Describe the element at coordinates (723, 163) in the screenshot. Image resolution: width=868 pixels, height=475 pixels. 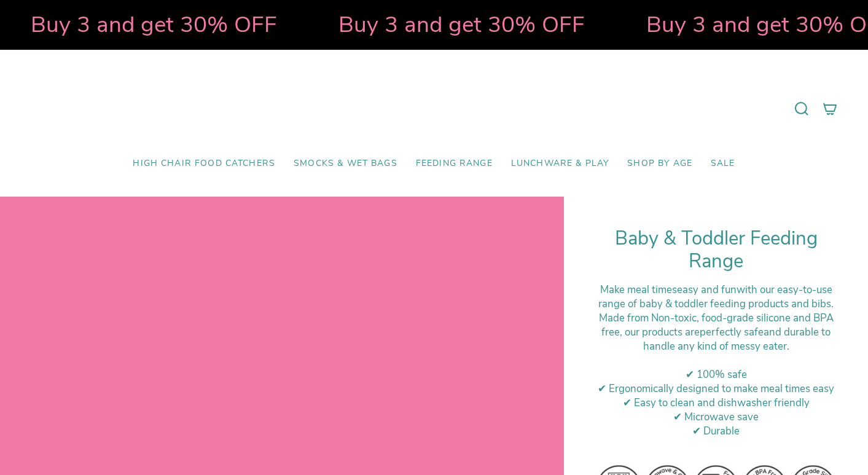
I see `a: SALE` at that location.